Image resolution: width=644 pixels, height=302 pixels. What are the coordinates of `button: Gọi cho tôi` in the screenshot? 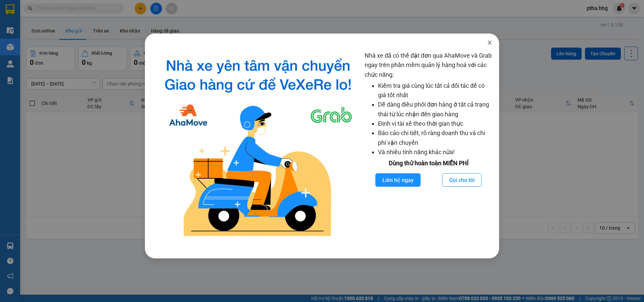 It's located at (462, 180).